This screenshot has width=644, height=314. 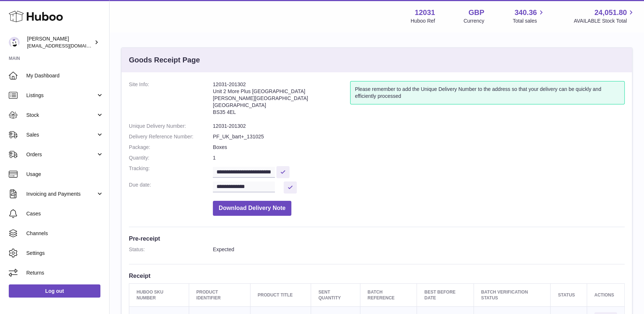 I want to click on img: admin@makewellforyou.com, so click(x=14, y=43).